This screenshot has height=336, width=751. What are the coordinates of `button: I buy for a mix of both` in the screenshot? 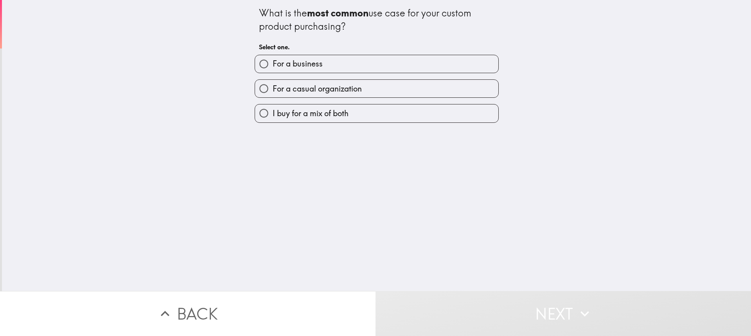 It's located at (377, 113).